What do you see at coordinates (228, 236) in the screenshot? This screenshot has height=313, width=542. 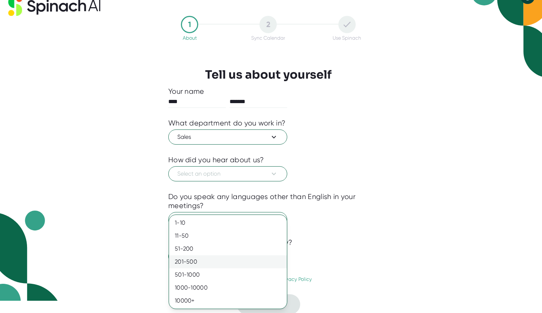 I see `div: 11-50` at bounding box center [228, 236].